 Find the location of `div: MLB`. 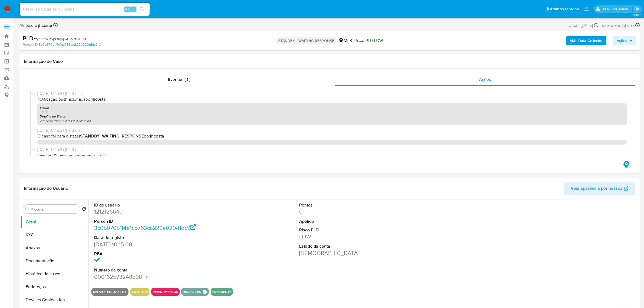

div: MLB is located at coordinates (345, 40).